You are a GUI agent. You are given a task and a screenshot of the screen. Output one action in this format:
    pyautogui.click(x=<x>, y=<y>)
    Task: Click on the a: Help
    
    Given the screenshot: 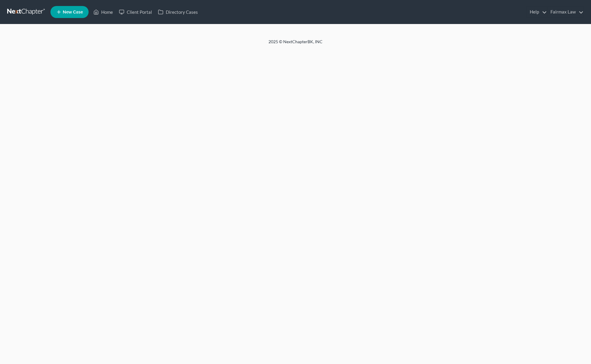 What is the action you would take?
    pyautogui.click(x=537, y=12)
    